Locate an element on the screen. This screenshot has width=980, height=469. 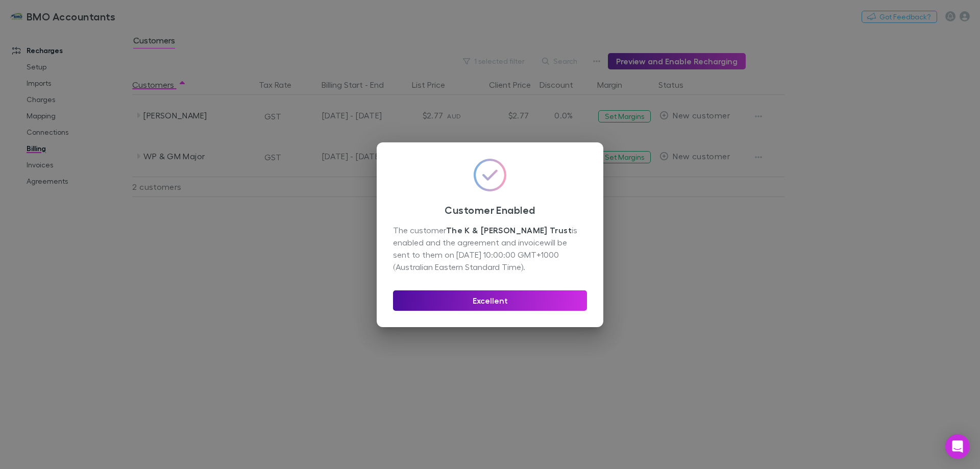
h3: Customer Enabled is located at coordinates (490, 209).